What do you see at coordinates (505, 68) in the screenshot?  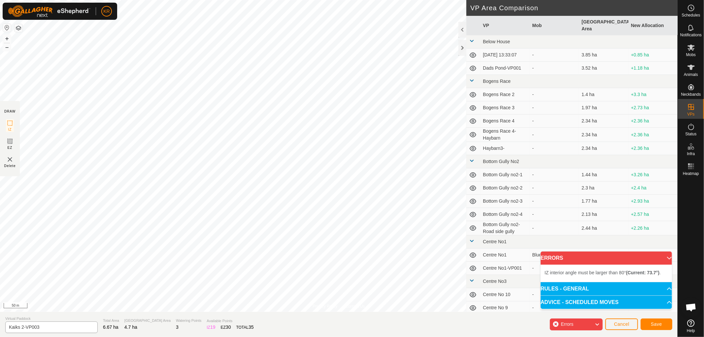 I see `td: Dads Pond-VP001` at bounding box center [505, 68].